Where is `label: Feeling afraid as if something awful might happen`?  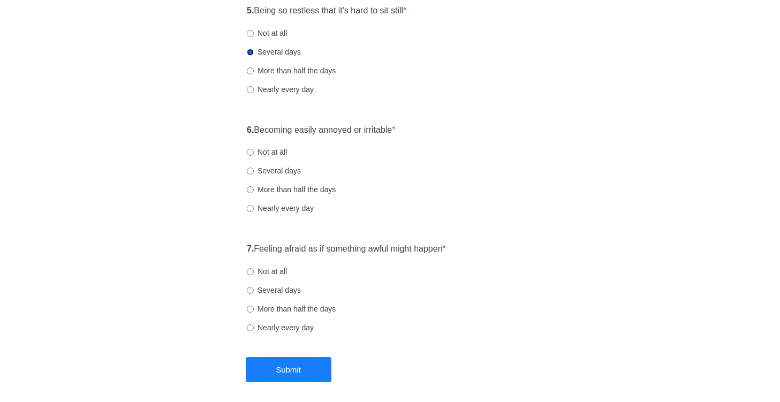
label: Feeling afraid as if something awful might happen is located at coordinates (346, 249).